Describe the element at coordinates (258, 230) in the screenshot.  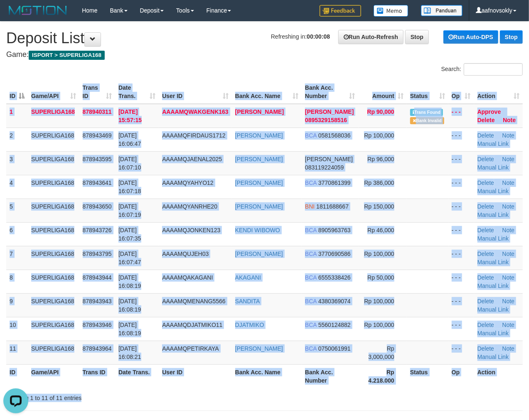
I see `a: KENDI WIBOWO` at that location.